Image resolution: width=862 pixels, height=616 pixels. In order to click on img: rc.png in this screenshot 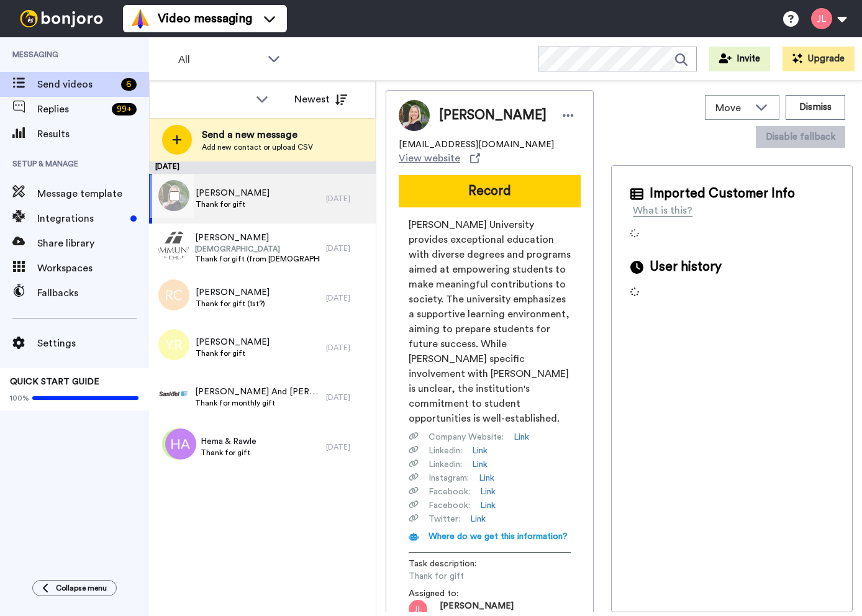, I will do `click(174, 295)`.